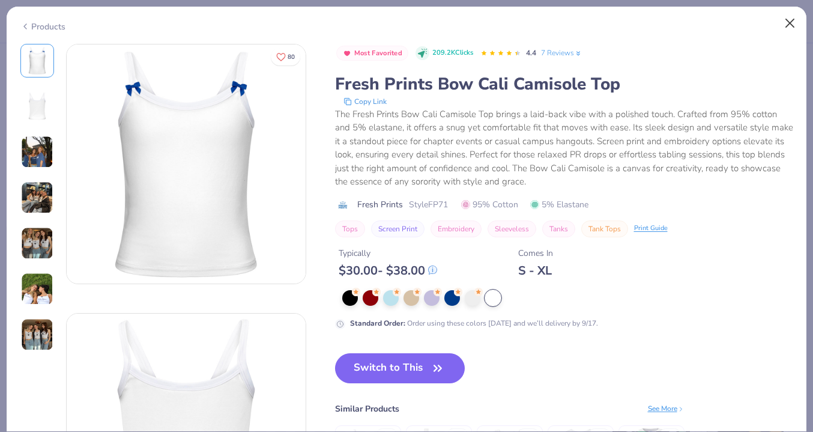 This screenshot has width=813, height=432. I want to click on img: Most Favorited sort, so click(347, 53).